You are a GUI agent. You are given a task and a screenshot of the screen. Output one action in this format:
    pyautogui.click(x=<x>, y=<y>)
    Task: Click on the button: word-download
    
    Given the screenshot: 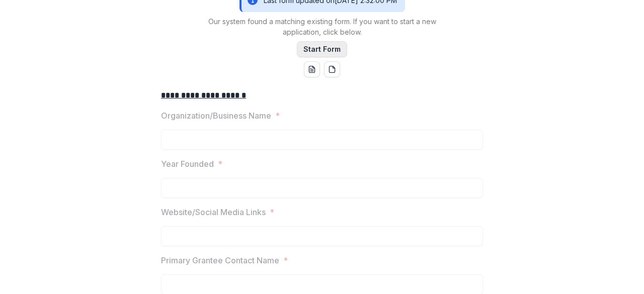 What is the action you would take?
    pyautogui.click(x=312, y=69)
    